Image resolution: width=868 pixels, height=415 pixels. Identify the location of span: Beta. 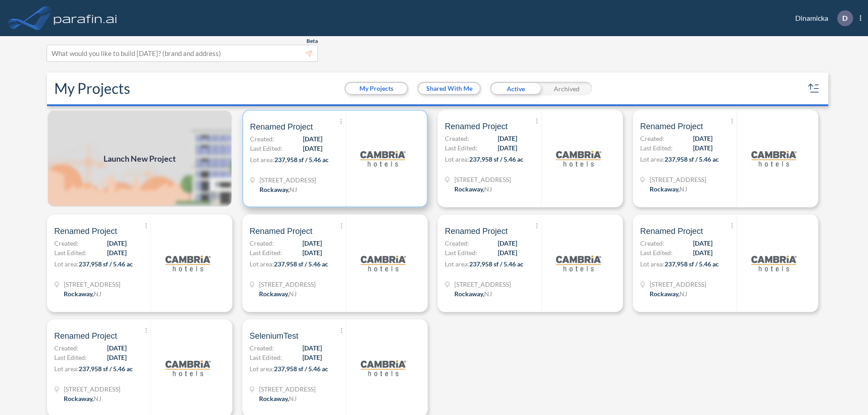
(311, 42).